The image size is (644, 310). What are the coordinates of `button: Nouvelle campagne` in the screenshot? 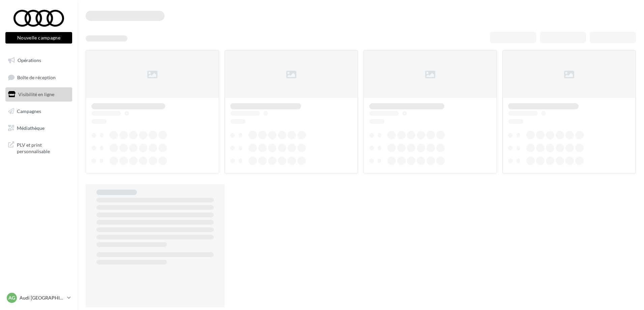 It's located at (39, 38).